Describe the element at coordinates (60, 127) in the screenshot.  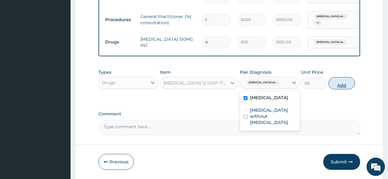
I see `textarea: Type your message and hit 'Enter'` at that location.